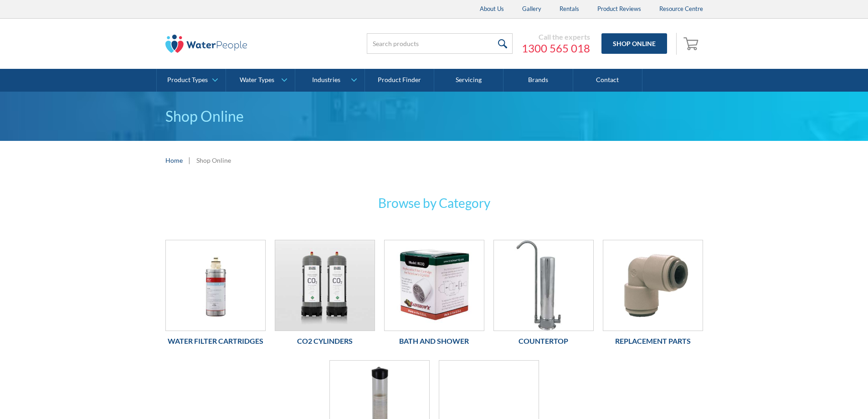 The image size is (868, 419). What do you see at coordinates (440, 43) in the screenshot?
I see `input: Search products` at bounding box center [440, 43].